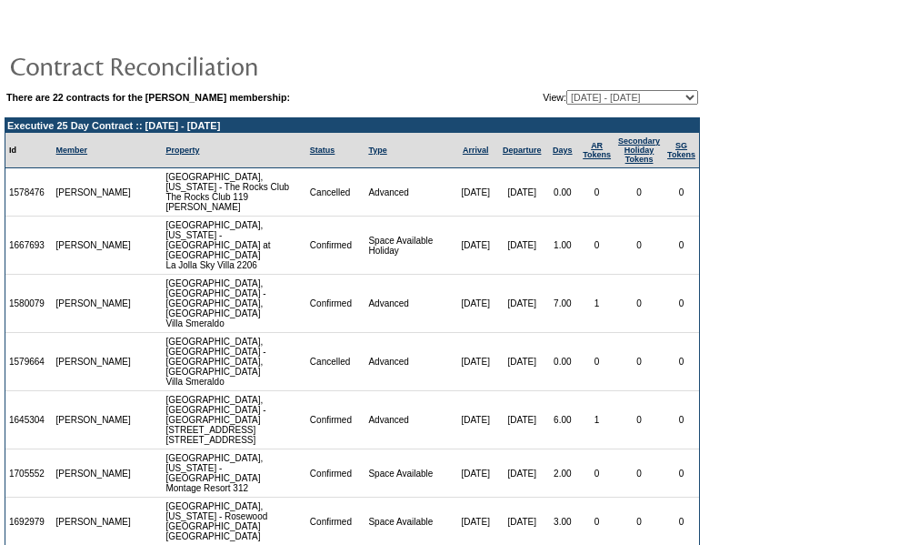  What do you see at coordinates (563, 150) in the screenshot?
I see `a: Days` at bounding box center [563, 150].